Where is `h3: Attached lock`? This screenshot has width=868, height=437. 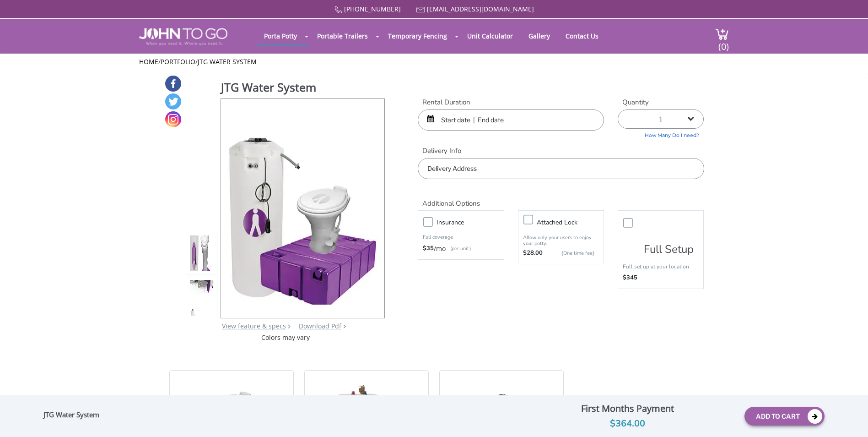 h3: Attached lock is located at coordinates (572, 222).